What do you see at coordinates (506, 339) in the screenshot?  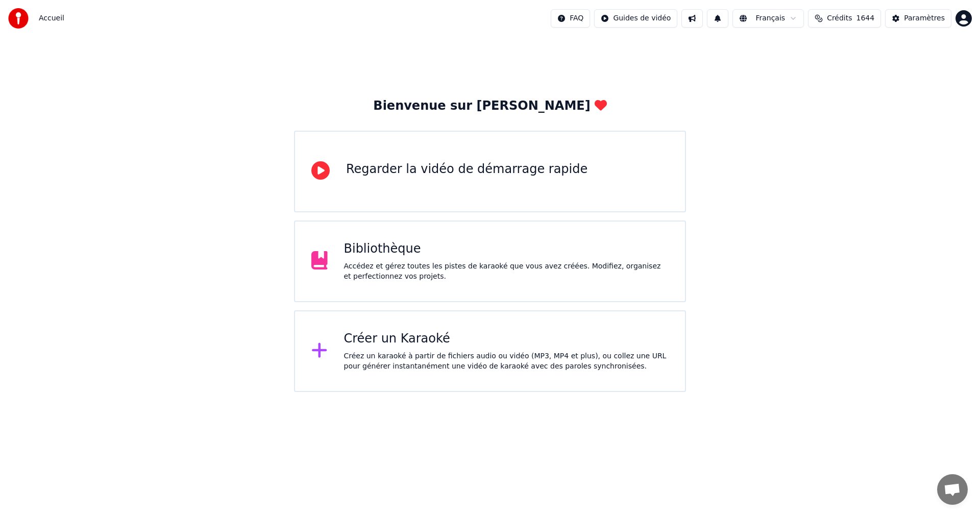 I see `div: Créer un Karaoké` at bounding box center [506, 339].